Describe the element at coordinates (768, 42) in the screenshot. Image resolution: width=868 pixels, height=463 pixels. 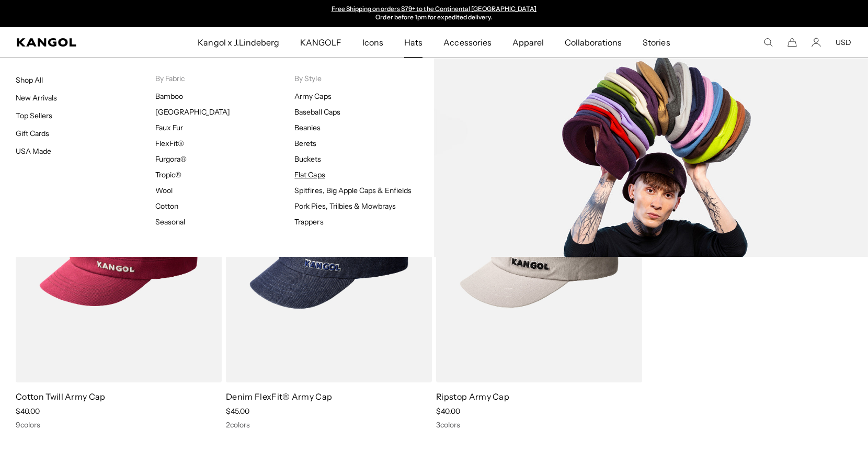
I see `summary: Search here` at that location.